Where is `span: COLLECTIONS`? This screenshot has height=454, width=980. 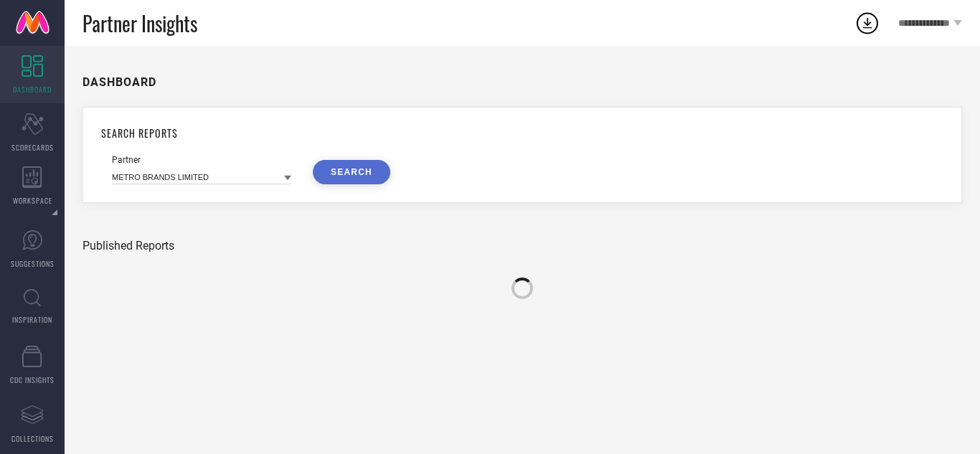
span: COLLECTIONS is located at coordinates (33, 439).